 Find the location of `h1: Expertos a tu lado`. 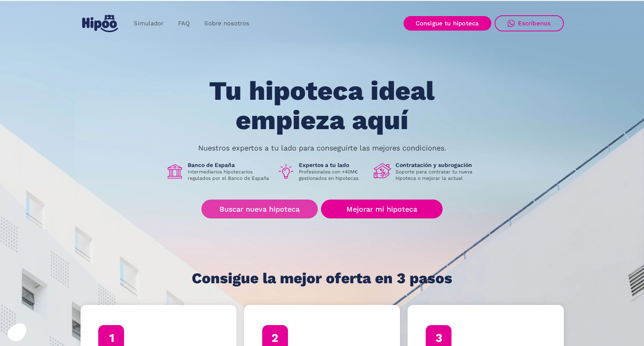

h1: Expertos a tu lado is located at coordinates (333, 165).